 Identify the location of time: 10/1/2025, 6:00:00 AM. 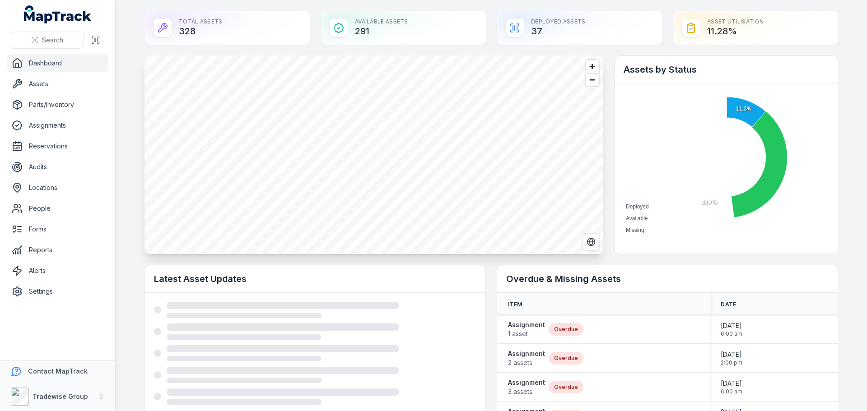
(732, 330).